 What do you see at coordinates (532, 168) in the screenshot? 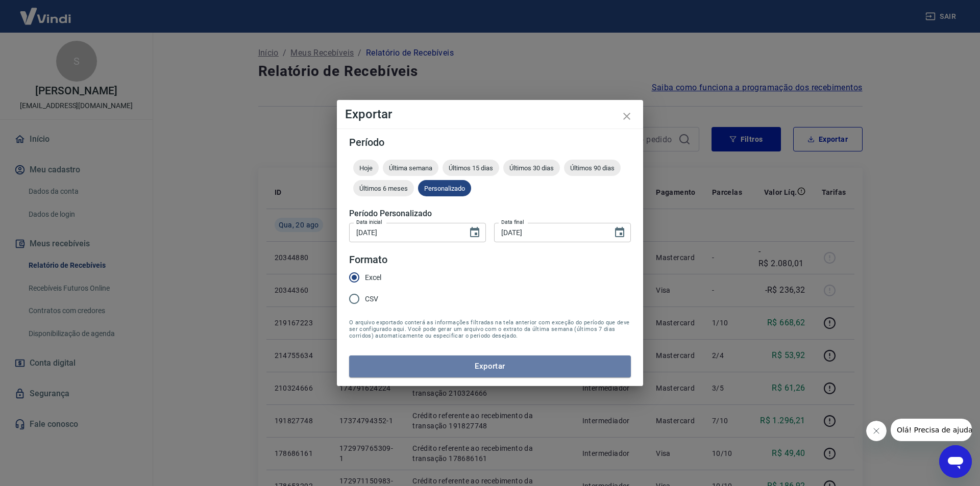
I see `div: Últimos 30 dias` at bounding box center [532, 168].